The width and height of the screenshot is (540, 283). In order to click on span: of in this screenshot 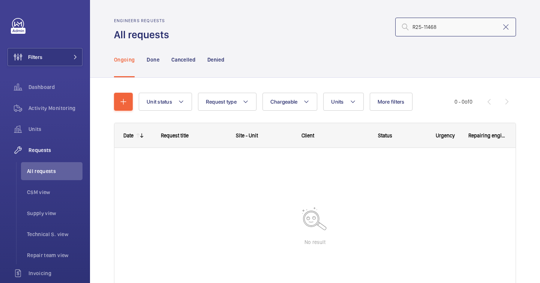, I will do `click(467, 102)`.